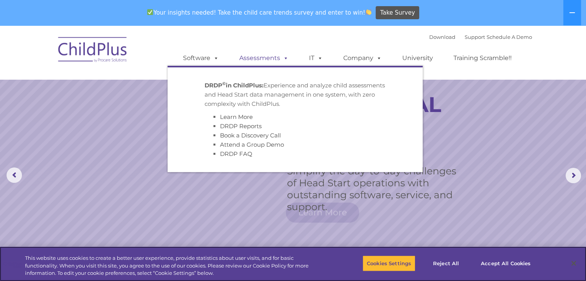 The height and width of the screenshot is (281, 586). Describe the element at coordinates (398, 13) in the screenshot. I see `span: Take Survey` at that location.